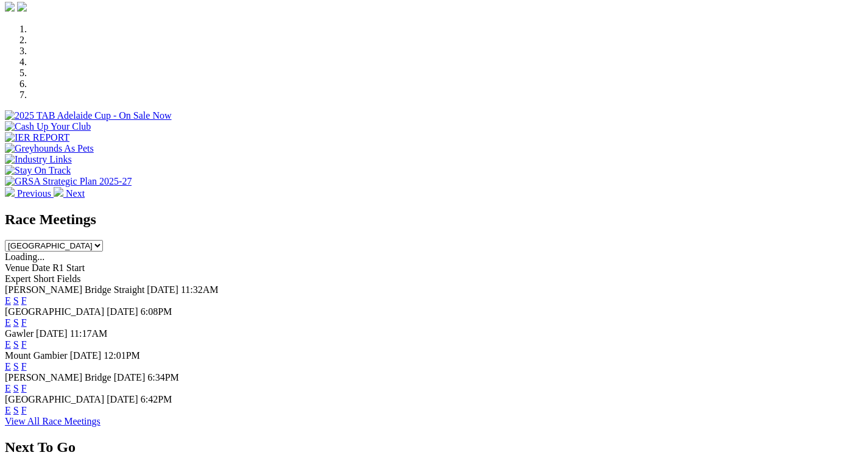  Describe the element at coordinates (164, 377) in the screenshot. I see `span: 6:34PM` at that location.